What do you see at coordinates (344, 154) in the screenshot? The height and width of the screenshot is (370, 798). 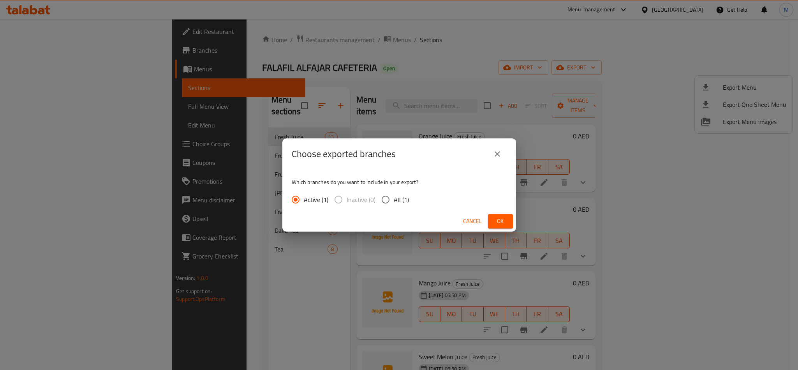 I see `h2: Choose exported branches` at bounding box center [344, 154].